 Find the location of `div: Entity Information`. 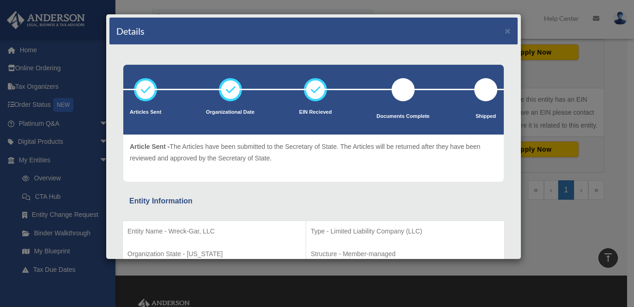

div: Entity Information is located at coordinates (314, 201).